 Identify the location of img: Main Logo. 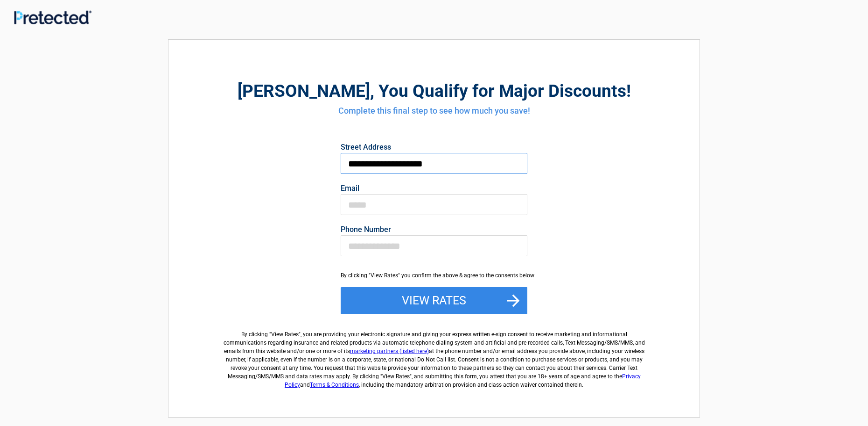
(53, 17).